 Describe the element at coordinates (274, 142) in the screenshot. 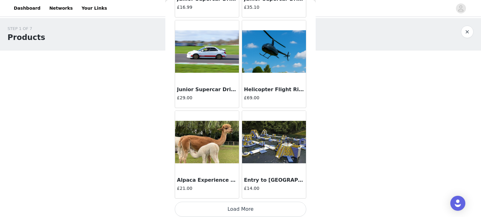

I see `img: Entry to Fenland Aquapark for 1, 2 or 4 (1 Sept)` at that location.